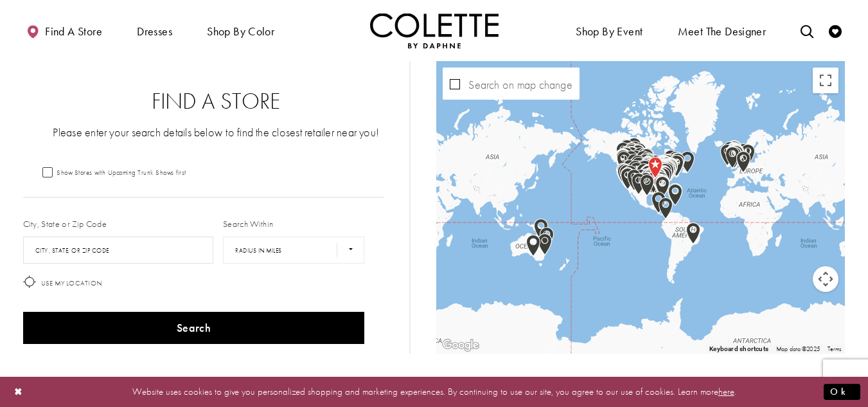 The width and height of the screenshot is (868, 407). What do you see at coordinates (65, 223) in the screenshot?
I see `label: City, State or Zip Code` at bounding box center [65, 223].